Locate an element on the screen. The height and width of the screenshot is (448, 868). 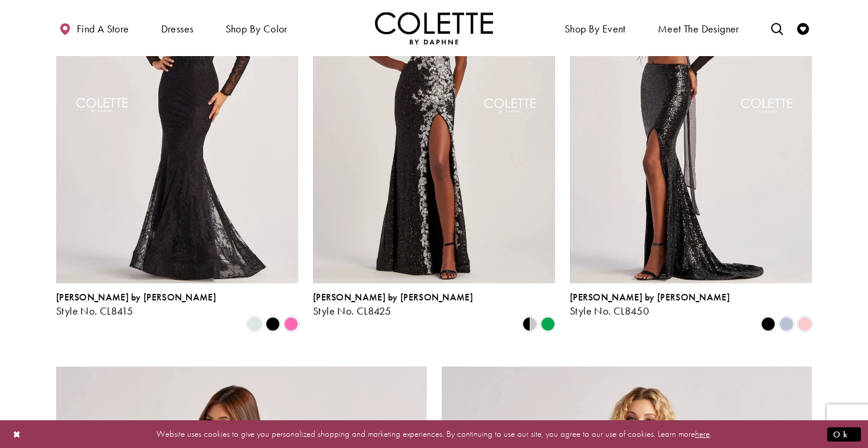
a: Find a store is located at coordinates (94, 28).